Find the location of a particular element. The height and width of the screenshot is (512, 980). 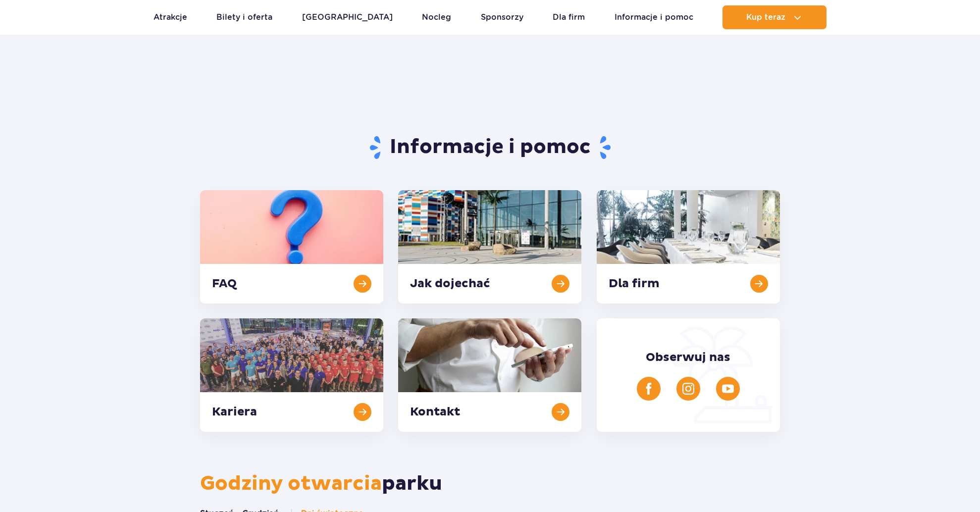

span: Kup teraz is located at coordinates (766, 18).